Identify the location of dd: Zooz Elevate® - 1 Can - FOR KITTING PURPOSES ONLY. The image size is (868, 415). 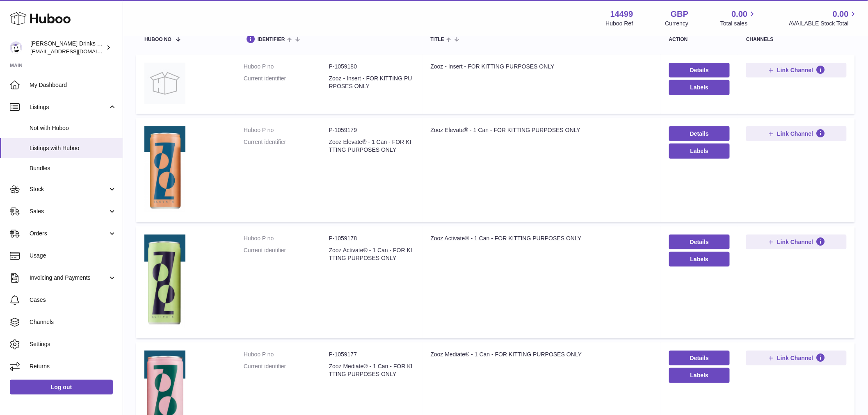
(371, 146).